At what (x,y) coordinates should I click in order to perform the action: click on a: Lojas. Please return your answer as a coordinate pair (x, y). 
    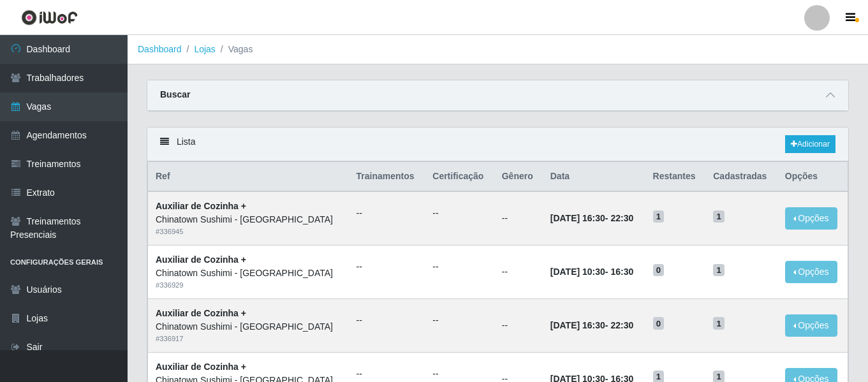
    Looking at the image, I should click on (204, 49).